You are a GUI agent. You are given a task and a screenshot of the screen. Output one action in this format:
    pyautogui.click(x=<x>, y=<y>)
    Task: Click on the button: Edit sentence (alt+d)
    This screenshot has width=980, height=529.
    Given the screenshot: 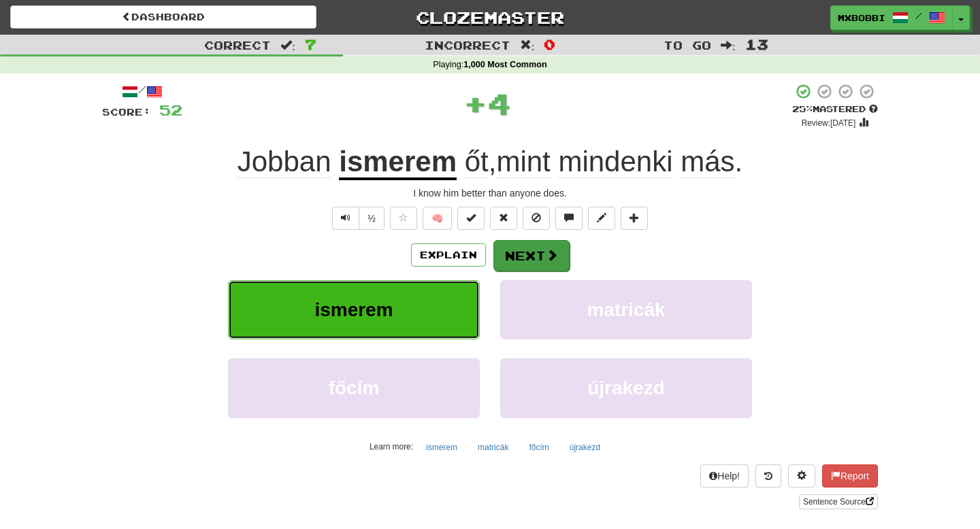 What is the action you would take?
    pyautogui.click(x=602, y=218)
    